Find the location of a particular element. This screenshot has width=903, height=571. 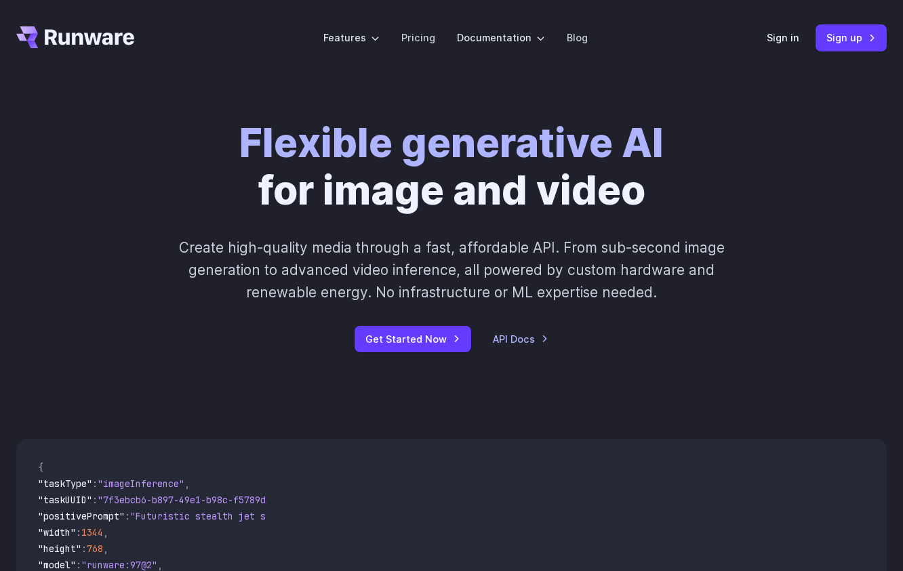

a: API Docs is located at coordinates (520, 339).